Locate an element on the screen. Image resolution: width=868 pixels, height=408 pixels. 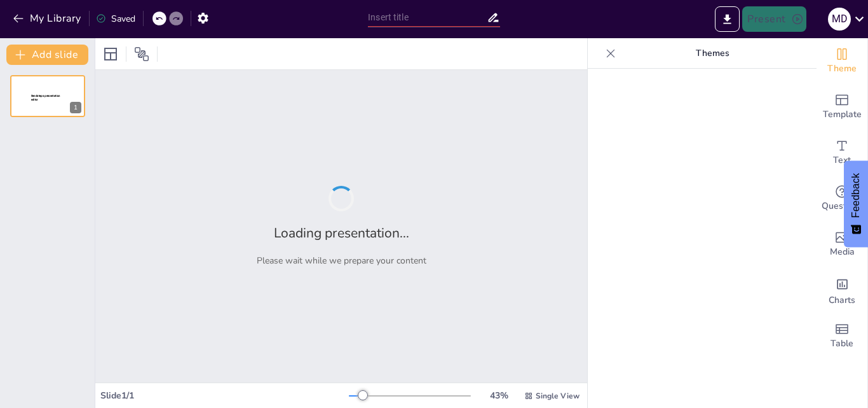
button: Feedback - Show survey is located at coordinates (856, 204).